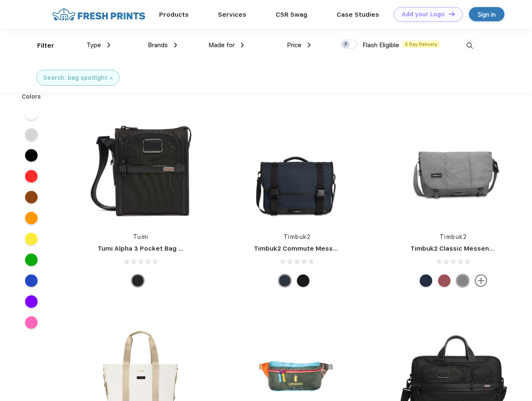 This screenshot has width=532, height=401. Describe the element at coordinates (303, 280) in the screenshot. I see `div: Eco Black` at that location.